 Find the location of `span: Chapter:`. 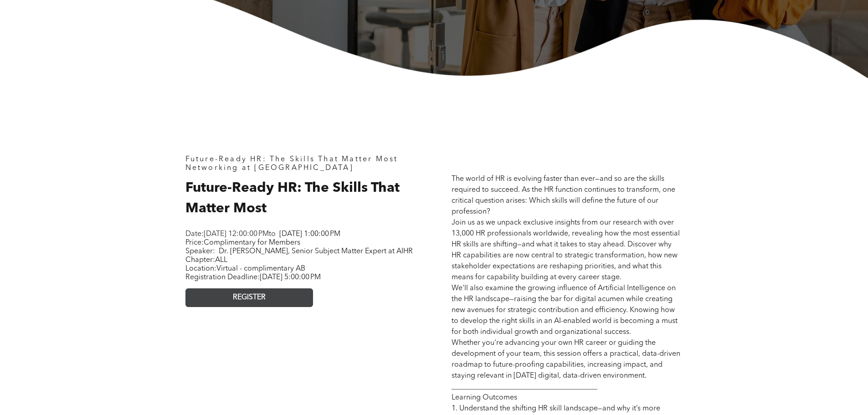

span: Chapter: is located at coordinates (206, 260).